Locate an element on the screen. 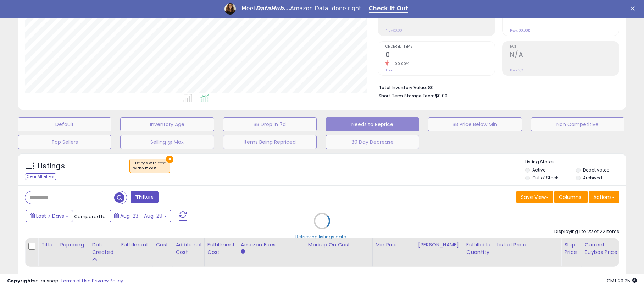 This screenshot has height=288, width=644. button: Needs to Reprice is located at coordinates (372, 124).